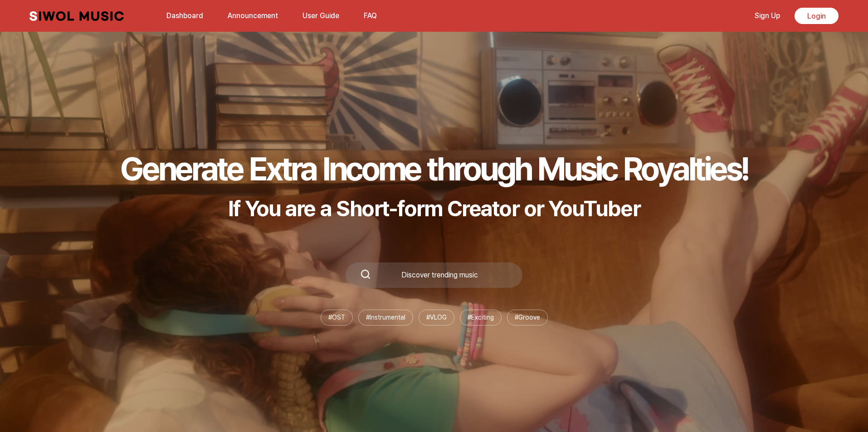  What do you see at coordinates (434, 169) in the screenshot?
I see `h1: Generate Extra Income through Music Royalties!` at bounding box center [434, 169].